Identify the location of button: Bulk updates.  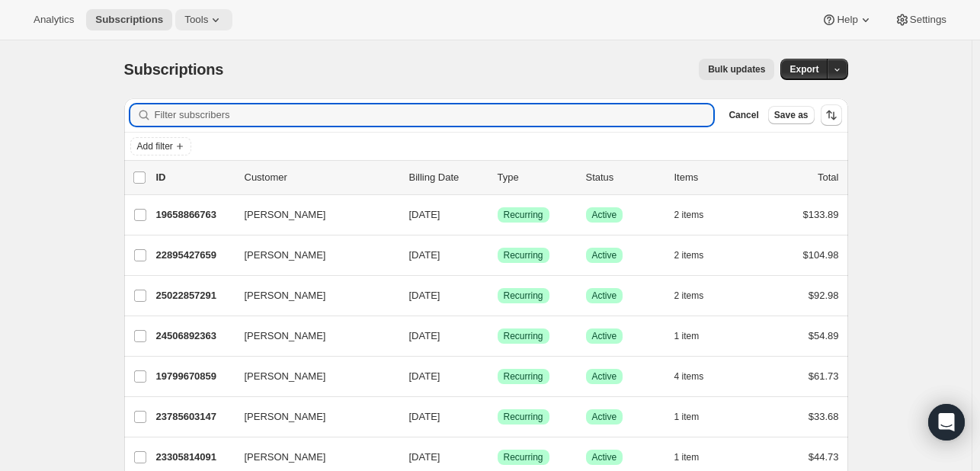
(736, 70).